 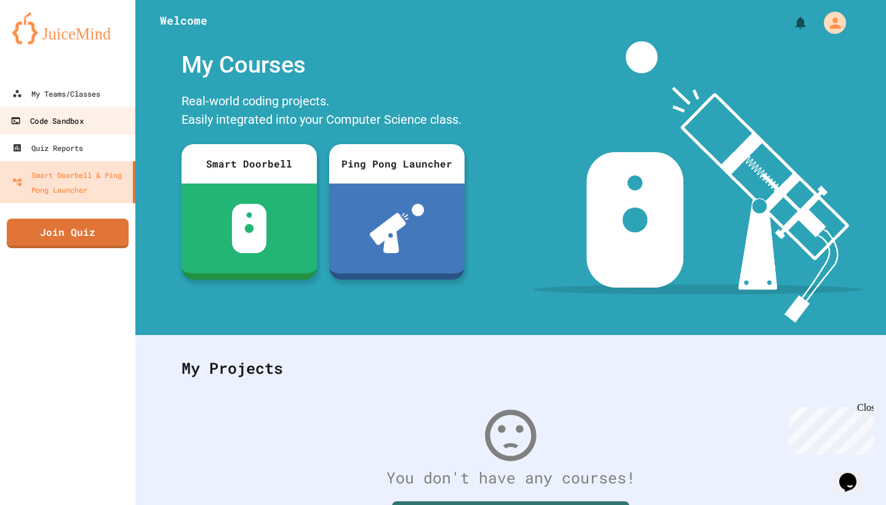 What do you see at coordinates (397, 164) in the screenshot?
I see `div: Ping Pong Launcher` at bounding box center [397, 164].